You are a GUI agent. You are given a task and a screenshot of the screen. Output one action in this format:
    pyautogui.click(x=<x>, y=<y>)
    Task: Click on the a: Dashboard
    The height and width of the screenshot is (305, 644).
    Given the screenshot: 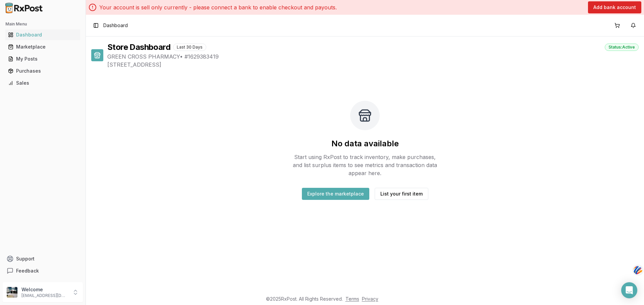 What is the action you would take?
    pyautogui.click(x=43, y=35)
    